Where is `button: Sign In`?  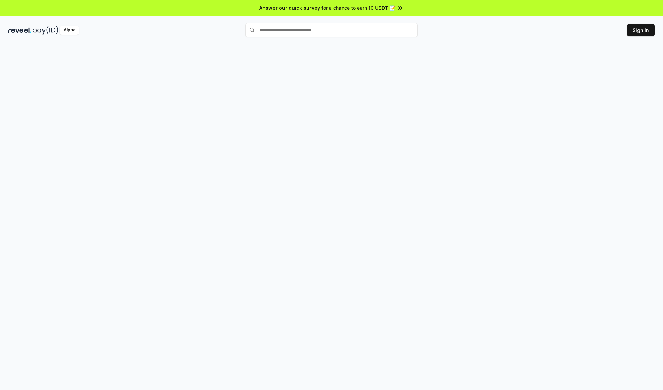 button: Sign In is located at coordinates (641, 30).